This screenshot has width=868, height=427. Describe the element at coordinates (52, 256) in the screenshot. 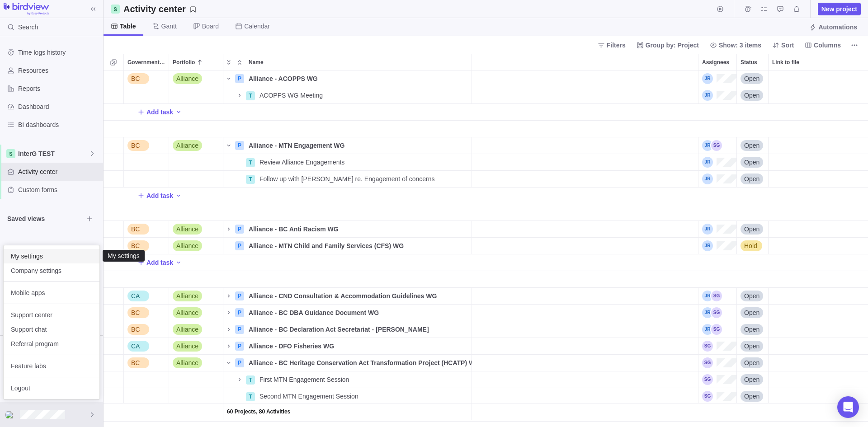

I see `a: My settings` at that location.